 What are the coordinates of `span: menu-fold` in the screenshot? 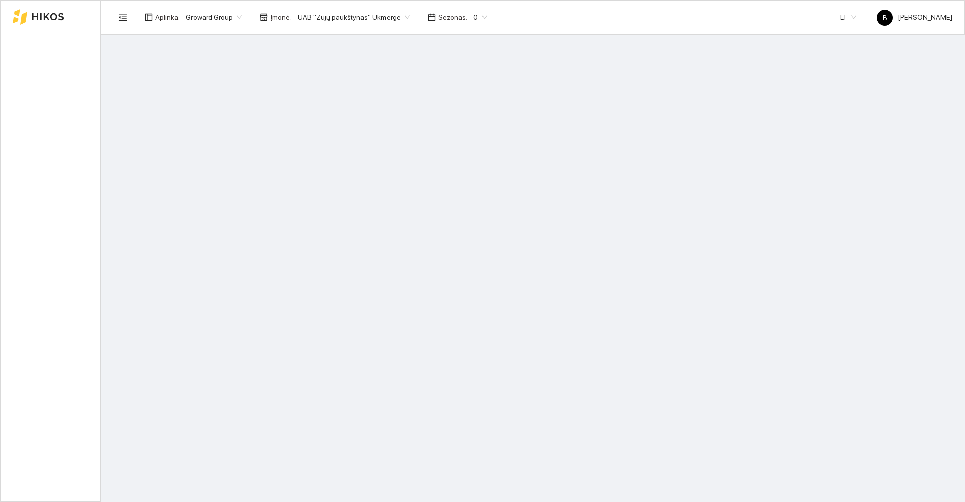 It's located at (123, 17).